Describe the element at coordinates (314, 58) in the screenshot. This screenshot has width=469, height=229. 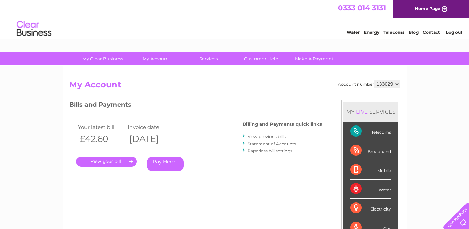
I see `a: Make A Payment` at that location.